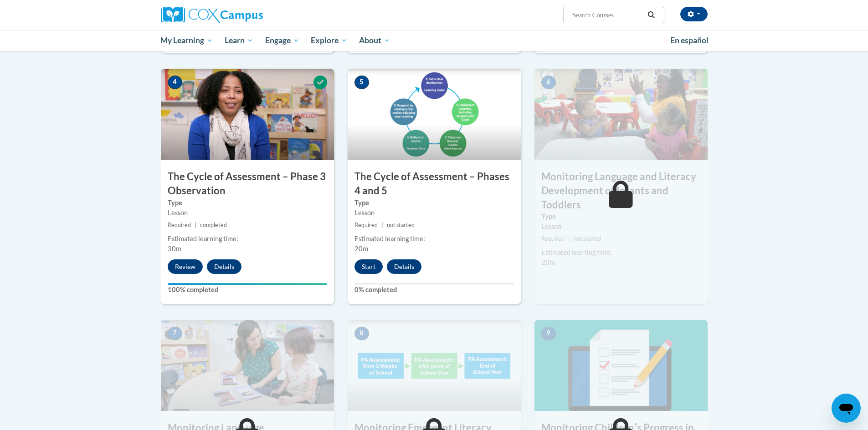 The image size is (868, 430). Describe the element at coordinates (248, 284) in the screenshot. I see `div: Your progress` at that location.